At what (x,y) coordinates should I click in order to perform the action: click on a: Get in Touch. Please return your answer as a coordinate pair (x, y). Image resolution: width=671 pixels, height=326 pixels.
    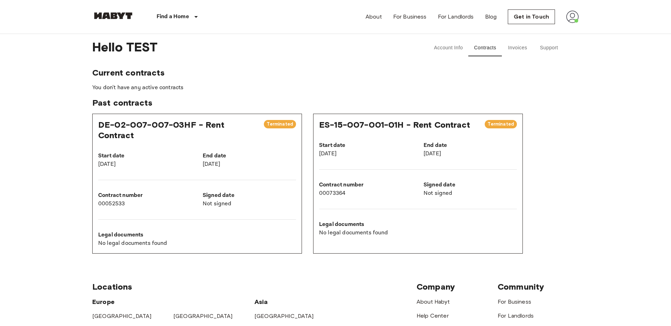
    Looking at the image, I should click on (531, 17).